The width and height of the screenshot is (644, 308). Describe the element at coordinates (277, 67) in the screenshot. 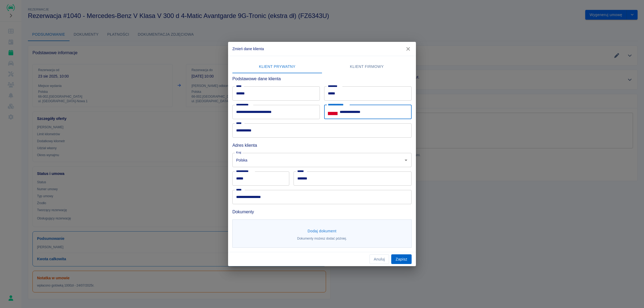

I see `button: Klient prywatny` at that location.